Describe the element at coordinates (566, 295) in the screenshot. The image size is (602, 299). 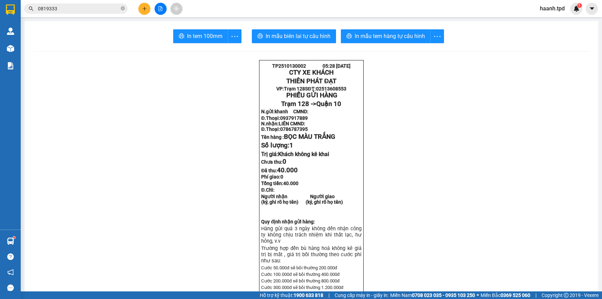
I see `span: copyright` at that location.